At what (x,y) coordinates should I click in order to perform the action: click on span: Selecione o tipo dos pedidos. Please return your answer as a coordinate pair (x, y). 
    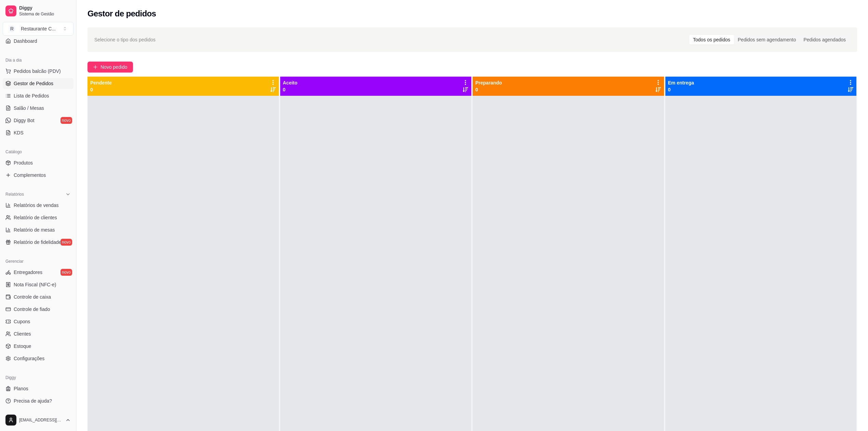
    Looking at the image, I should click on (125, 39).